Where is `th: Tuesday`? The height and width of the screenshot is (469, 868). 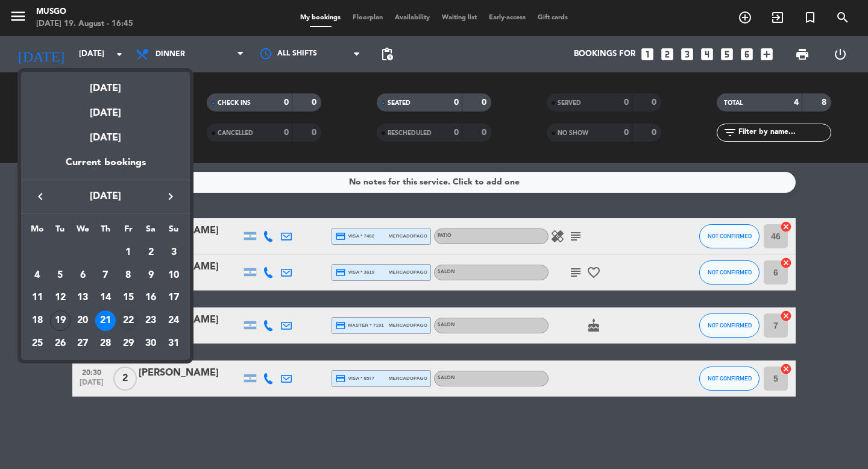 th: Tuesday is located at coordinates (61, 231).